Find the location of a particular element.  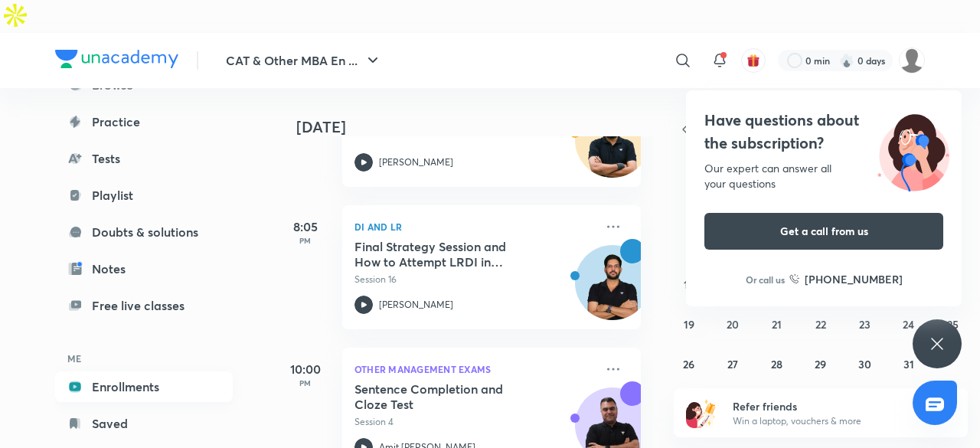

abbr: October 21, 2025 is located at coordinates (776, 324).